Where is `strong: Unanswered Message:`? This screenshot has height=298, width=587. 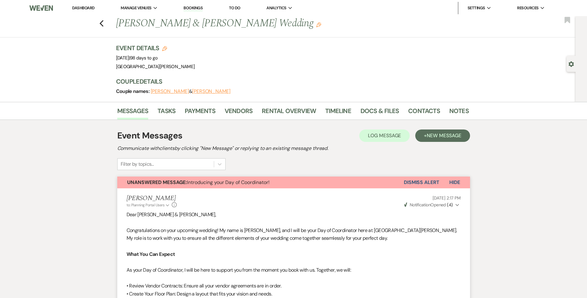 strong: Unanswered Message: is located at coordinates (157, 182).